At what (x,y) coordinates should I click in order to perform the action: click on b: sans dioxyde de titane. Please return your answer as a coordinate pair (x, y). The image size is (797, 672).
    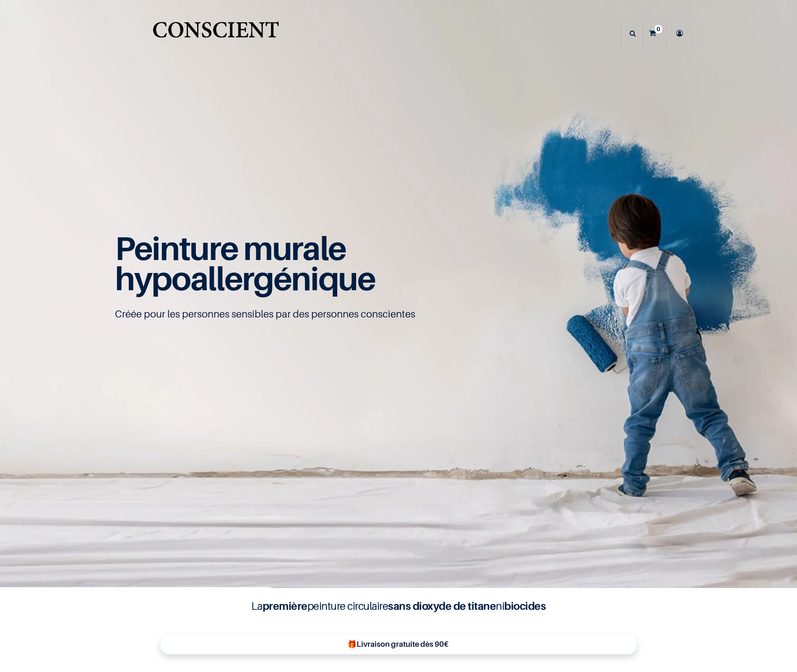
    Looking at the image, I should click on (442, 605).